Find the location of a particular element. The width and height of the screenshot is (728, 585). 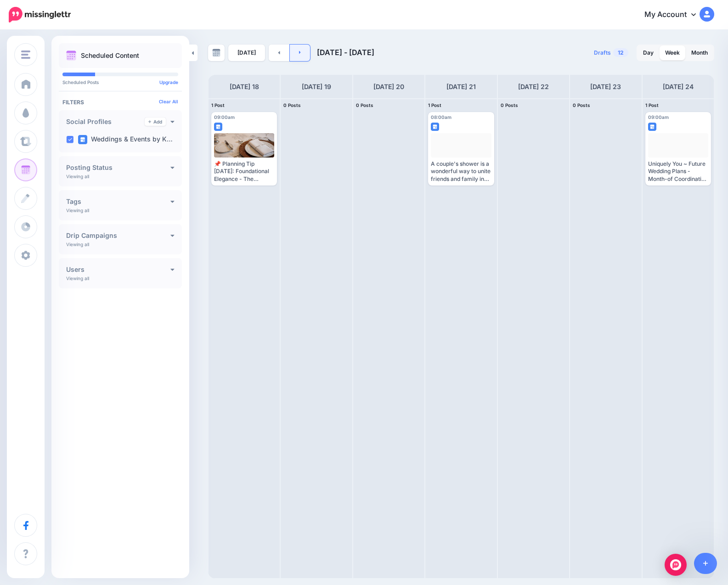

span: Drafts is located at coordinates (602, 53).